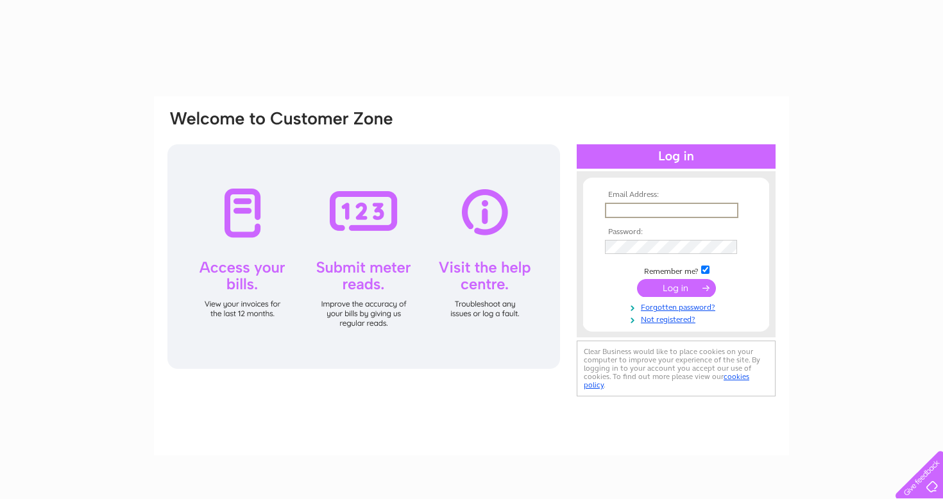 This screenshot has width=943, height=499. I want to click on input: Submit, so click(676, 288).